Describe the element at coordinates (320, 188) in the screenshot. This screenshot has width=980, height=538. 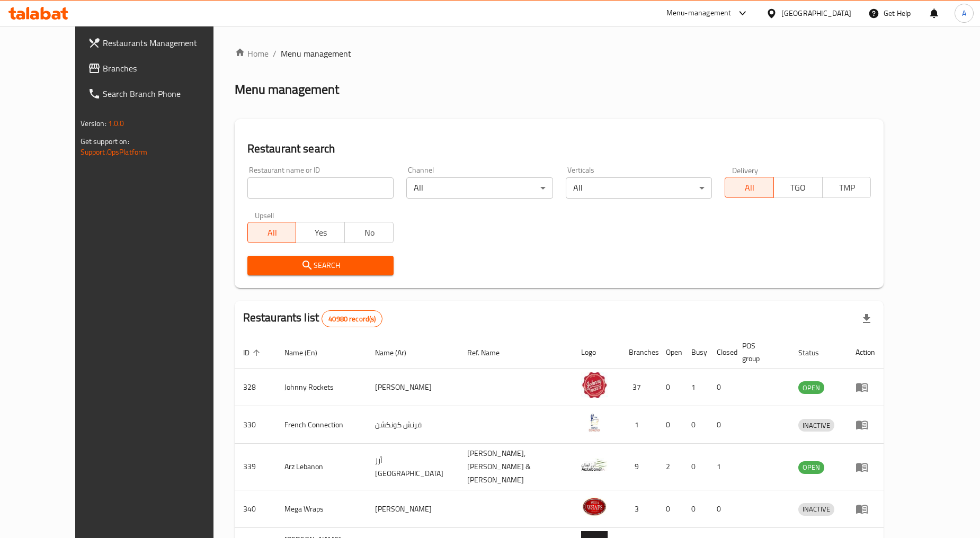
I see `input: Search for restaurant name or ID..` at that location.